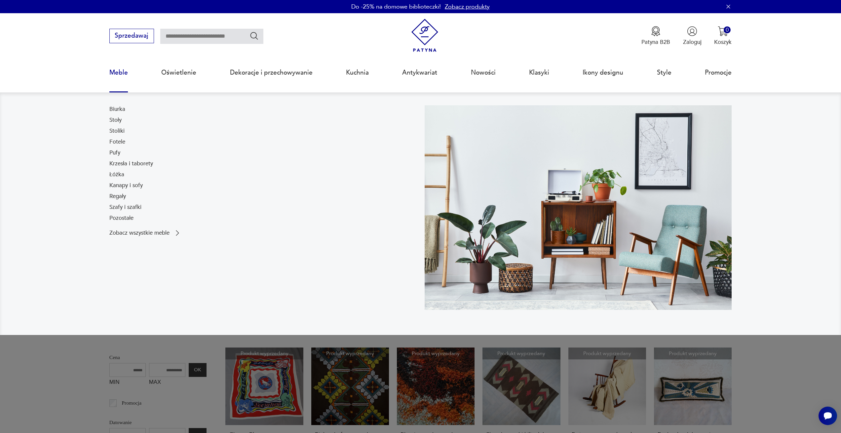 The height and width of the screenshot is (433, 841). I want to click on a: Pufy, so click(115, 153).